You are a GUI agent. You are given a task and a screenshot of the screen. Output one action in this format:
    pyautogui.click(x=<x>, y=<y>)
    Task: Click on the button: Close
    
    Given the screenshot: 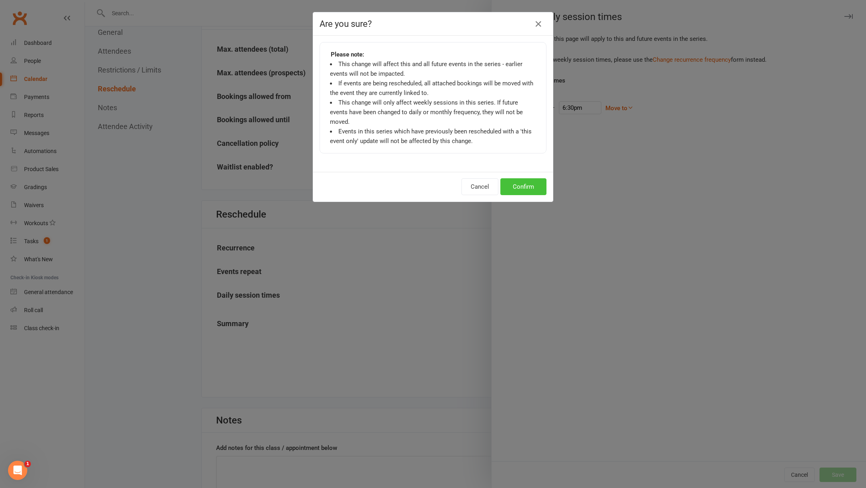 What is the action you would take?
    pyautogui.click(x=539, y=24)
    